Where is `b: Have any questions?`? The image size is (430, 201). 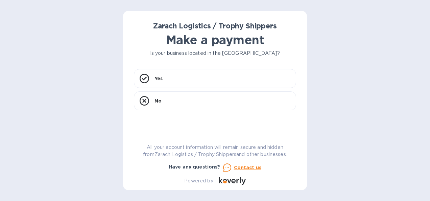
b: Have any questions? is located at coordinates (194, 167).